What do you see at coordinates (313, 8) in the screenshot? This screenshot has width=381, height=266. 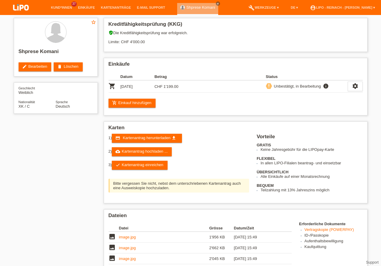 I see `i: account_circle` at bounding box center [313, 8].